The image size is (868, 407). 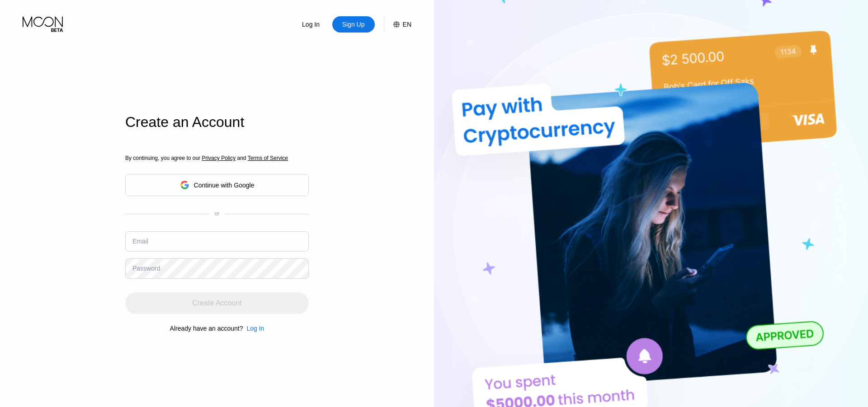 What do you see at coordinates (353, 24) in the screenshot?
I see `div: Sign Up` at bounding box center [353, 24].